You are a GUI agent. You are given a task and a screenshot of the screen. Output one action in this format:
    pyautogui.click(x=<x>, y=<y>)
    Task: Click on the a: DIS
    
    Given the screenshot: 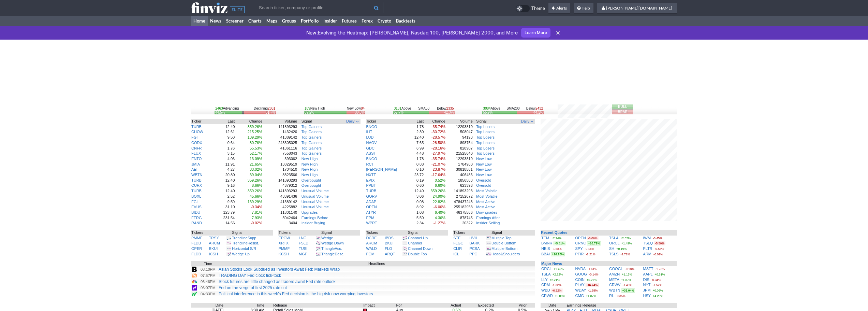 What is the action you would take?
    pyautogui.click(x=646, y=279)
    